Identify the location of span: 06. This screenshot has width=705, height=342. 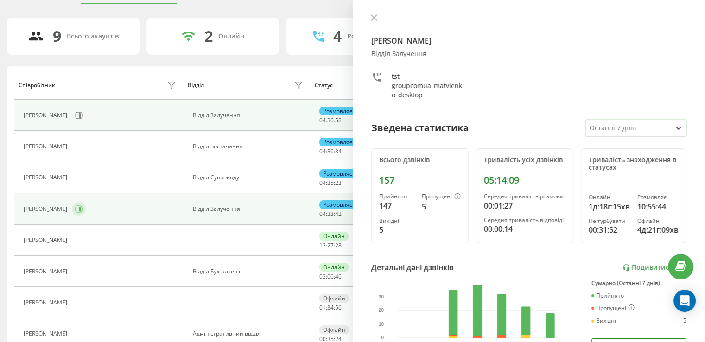
(331, 276).